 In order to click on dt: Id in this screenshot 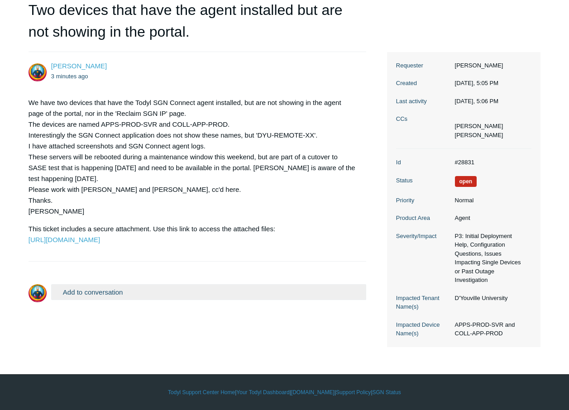, I will do `click(423, 162)`.